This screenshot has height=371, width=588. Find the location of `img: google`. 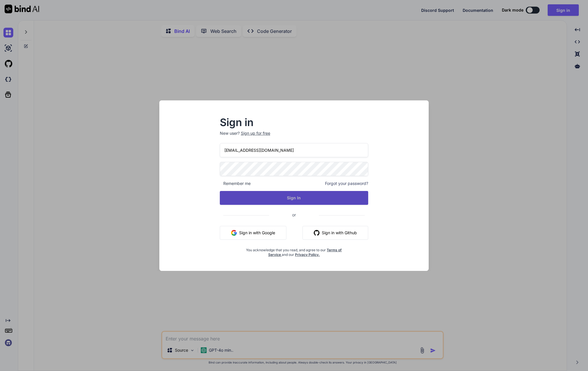

img: google is located at coordinates (234, 233).